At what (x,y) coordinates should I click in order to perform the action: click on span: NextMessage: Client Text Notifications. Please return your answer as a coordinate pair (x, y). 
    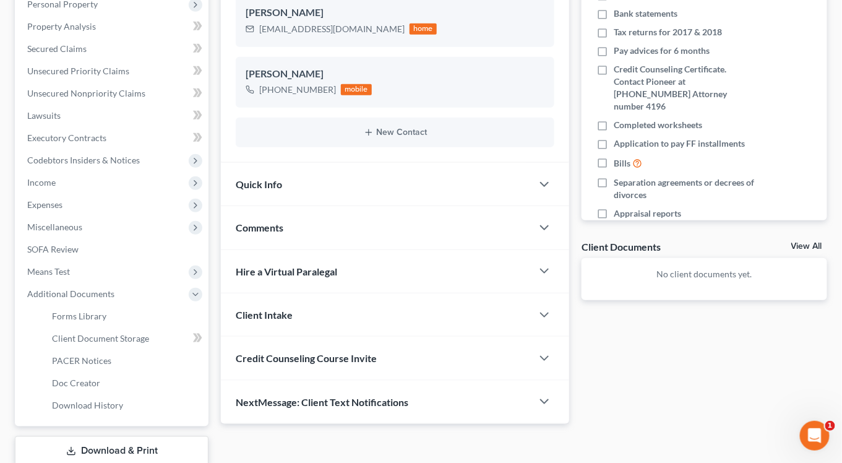
    Looking at the image, I should click on (322, 402).